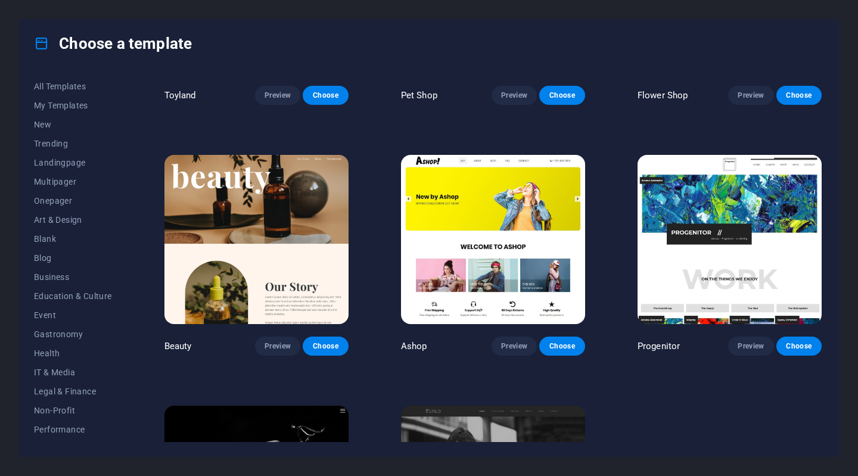 The image size is (858, 476). I want to click on button: Multipager, so click(73, 182).